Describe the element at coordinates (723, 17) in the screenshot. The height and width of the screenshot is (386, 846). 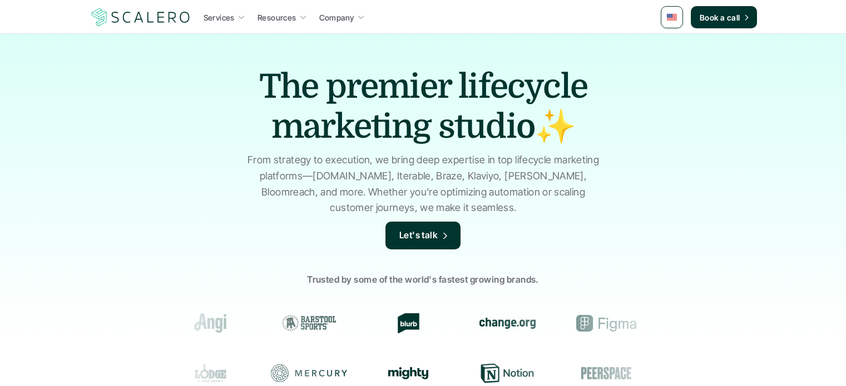
I see `a: Book a call` at that location.